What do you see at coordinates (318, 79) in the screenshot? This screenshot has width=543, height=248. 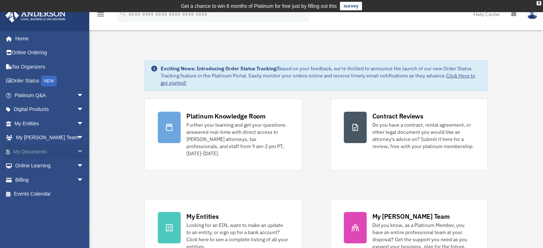 I see `a: Click Here to get started!` at bounding box center [318, 79].